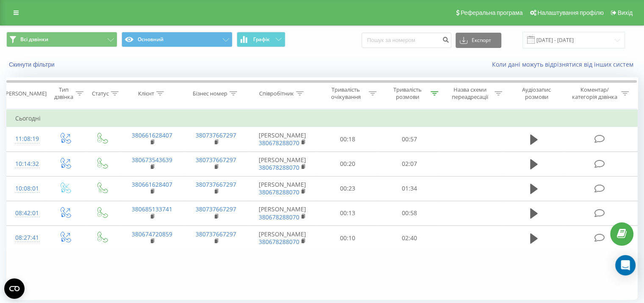  Describe the element at coordinates (14, 288) in the screenshot. I see `button: Open CMP widget` at that location.